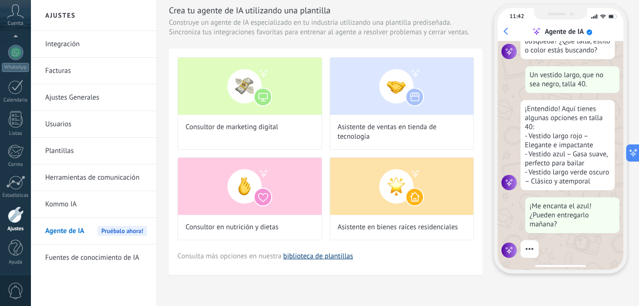 The image size is (639, 306). Describe the element at coordinates (232, 227) in the screenshot. I see `span: Consultor en nutrición y dietas` at that location.